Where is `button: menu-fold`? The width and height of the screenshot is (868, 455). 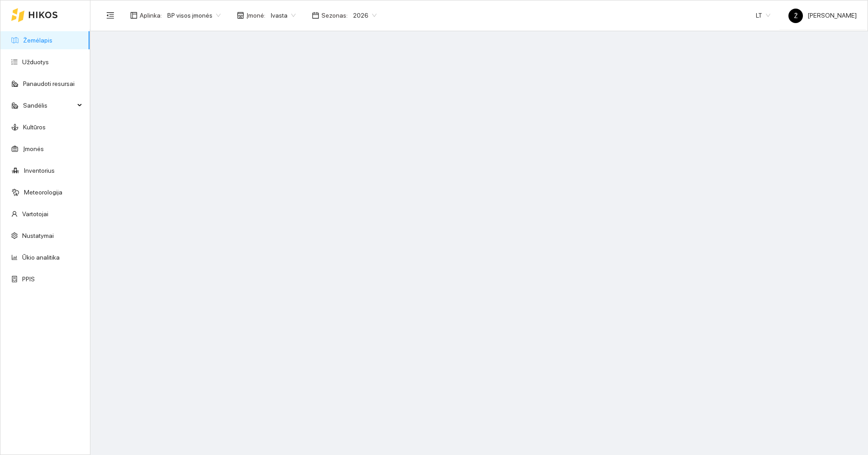
button: menu-fold is located at coordinates (110, 15).